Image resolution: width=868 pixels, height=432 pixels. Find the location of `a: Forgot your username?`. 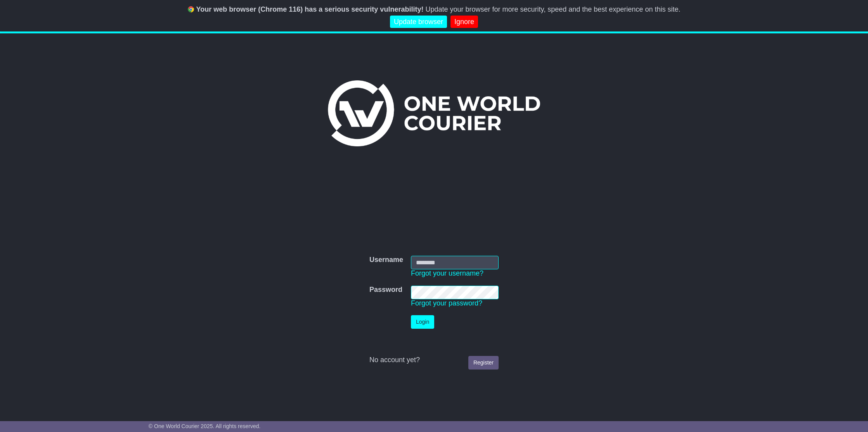

a: Forgot your username? is located at coordinates (448, 273).